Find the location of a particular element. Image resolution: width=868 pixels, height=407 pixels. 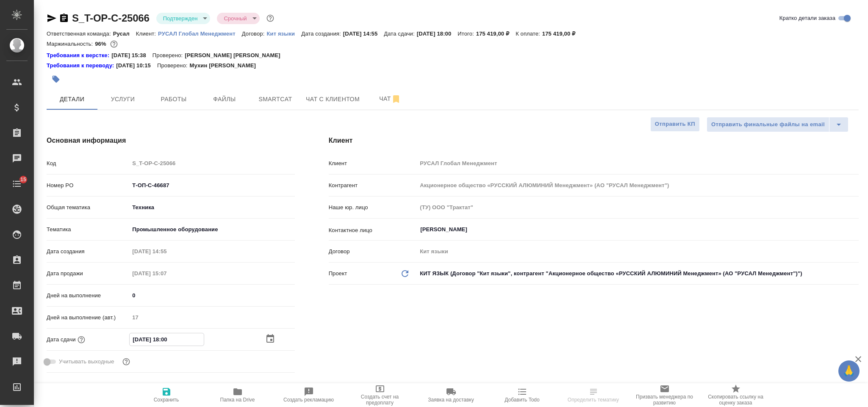

p: Дата создания: is located at coordinates (322, 33).